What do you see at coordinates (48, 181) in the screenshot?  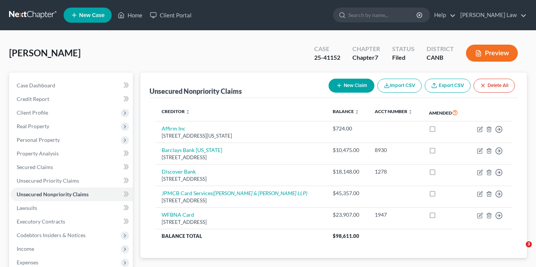 I see `span: Unsecured Priority Claims` at bounding box center [48, 181].